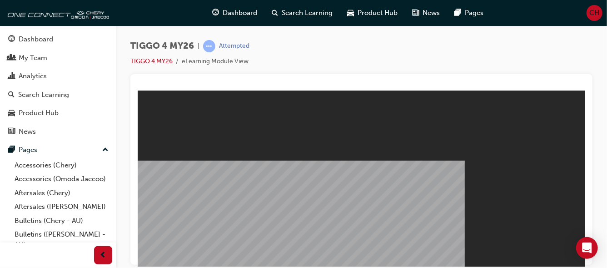  I want to click on div: Analytics, so click(33, 76).